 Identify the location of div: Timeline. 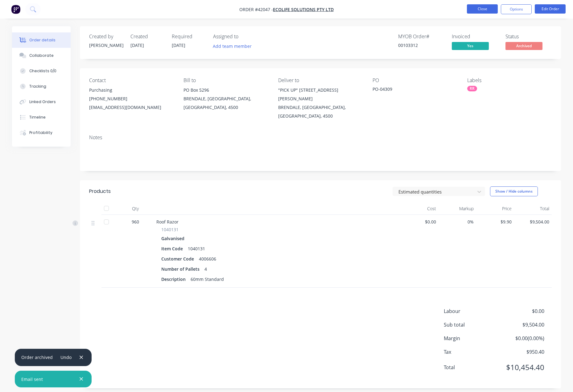
(37, 117).